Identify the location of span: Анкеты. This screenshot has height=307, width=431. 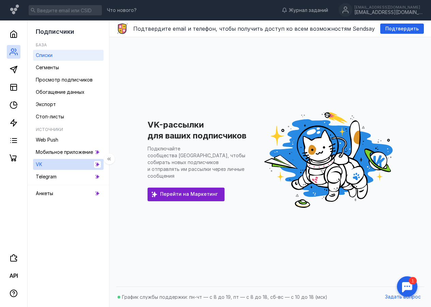
(44, 193).